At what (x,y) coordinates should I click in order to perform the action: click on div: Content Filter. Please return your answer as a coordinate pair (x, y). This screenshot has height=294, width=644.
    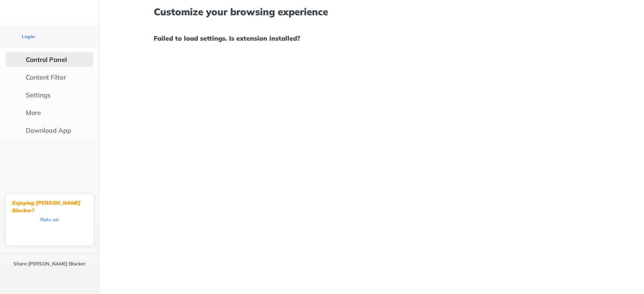
    Looking at the image, I should click on (46, 77).